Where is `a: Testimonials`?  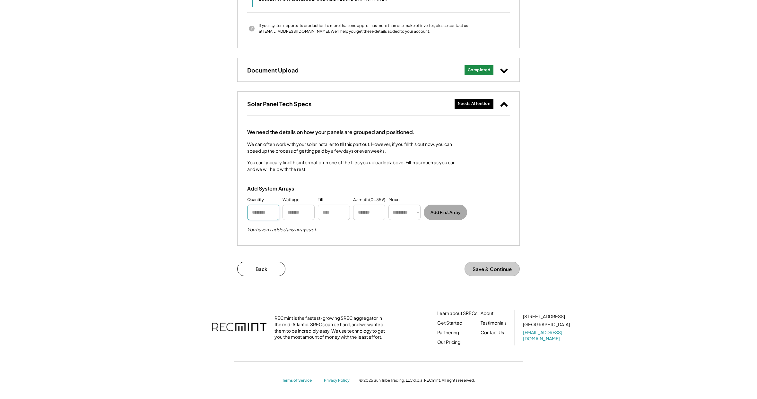
a: Testimonials is located at coordinates (494, 323).